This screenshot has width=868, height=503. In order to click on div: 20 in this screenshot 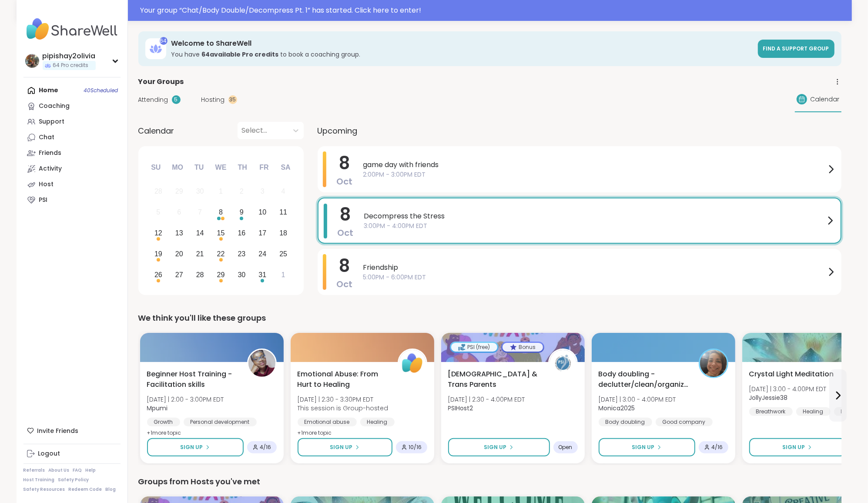, I will do `click(180, 253)`.